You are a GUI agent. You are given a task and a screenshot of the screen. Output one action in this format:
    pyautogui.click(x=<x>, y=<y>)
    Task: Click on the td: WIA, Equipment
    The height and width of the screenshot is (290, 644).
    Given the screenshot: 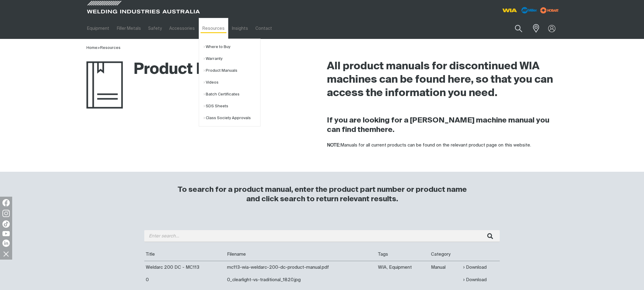 What is the action you would take?
    pyautogui.click(x=403, y=267)
    